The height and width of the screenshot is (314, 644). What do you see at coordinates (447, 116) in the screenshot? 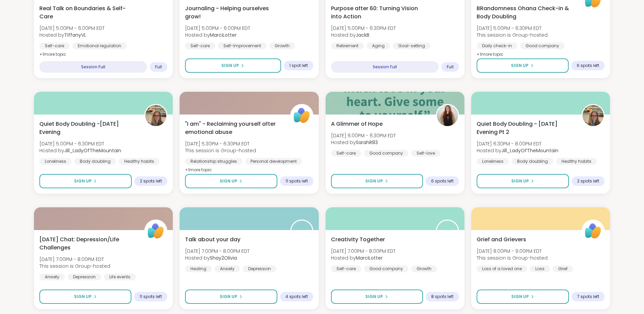
I see `img: SarahR83` at bounding box center [447, 116].